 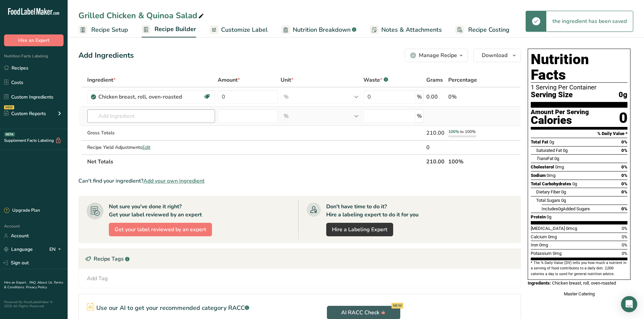 What do you see at coordinates (583, 283) in the screenshot?
I see `span: Chicken breast, roll, oven-roasted` at bounding box center [583, 283].